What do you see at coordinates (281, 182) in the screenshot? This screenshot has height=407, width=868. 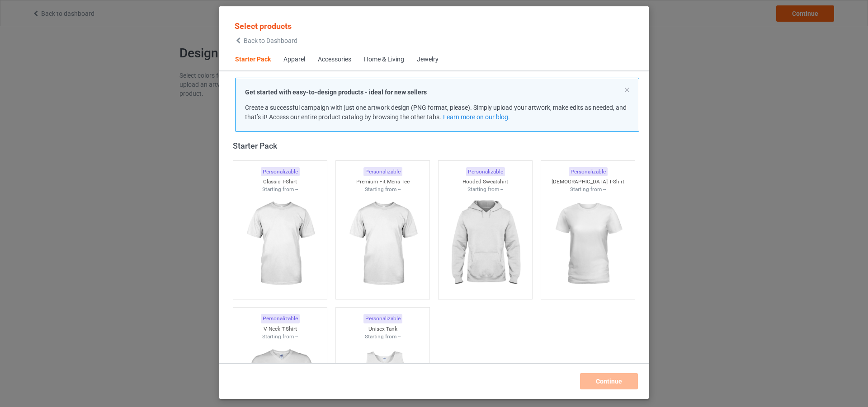 I see `div: Classic T-Shirt` at bounding box center [281, 182].